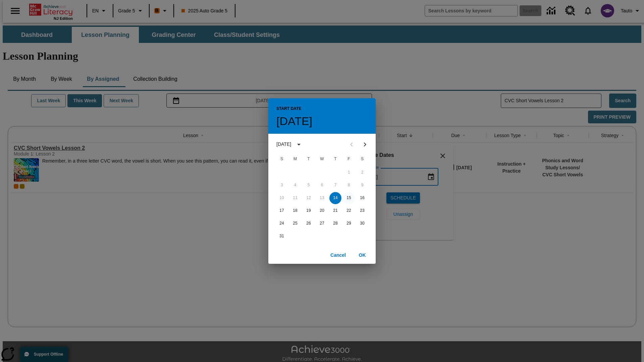 This screenshot has width=644, height=362. I want to click on button: 23, so click(362, 211).